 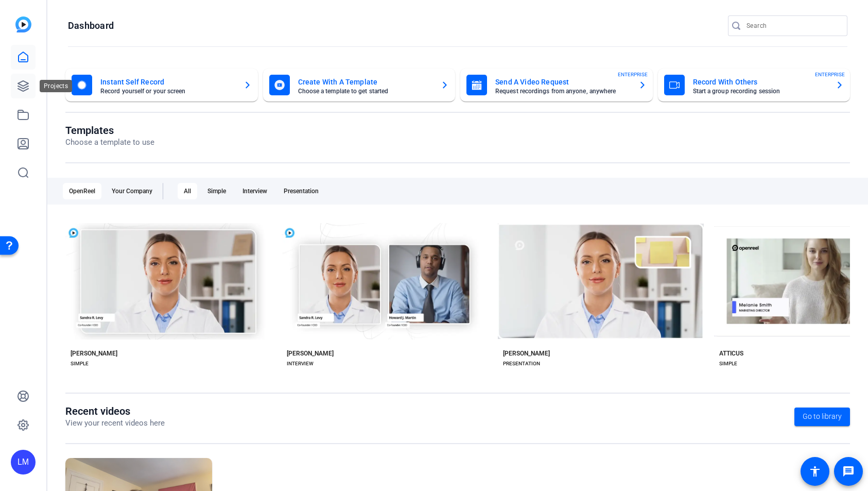 I want to click on div: OpenReel, so click(x=81, y=191).